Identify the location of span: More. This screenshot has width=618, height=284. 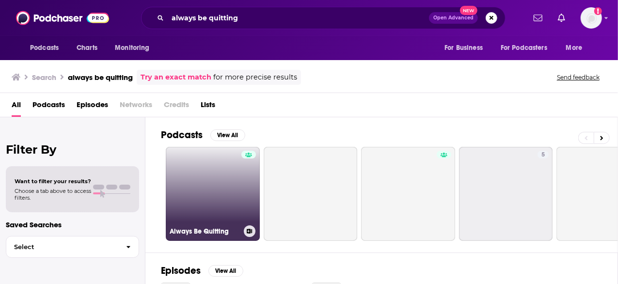
(574, 48).